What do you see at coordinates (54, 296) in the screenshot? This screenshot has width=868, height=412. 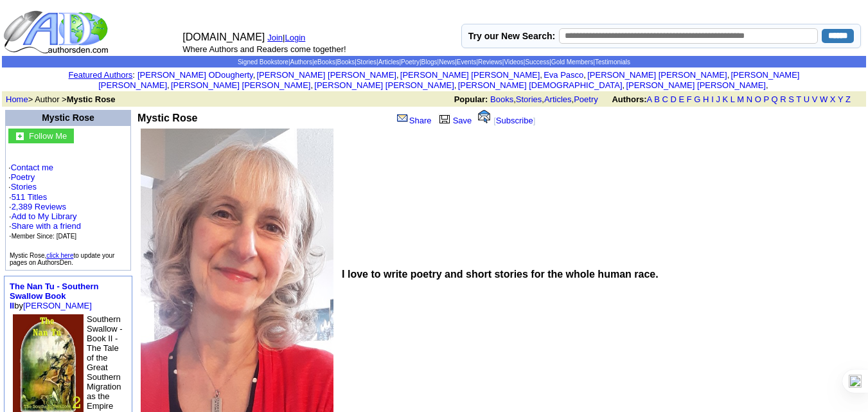 I see `a: The Nan Tu - Southern Swallow Book II` at bounding box center [54, 296].